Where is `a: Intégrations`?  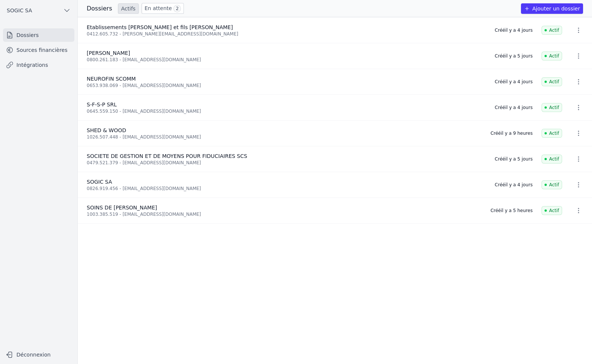
a: Intégrations is located at coordinates (38, 65).